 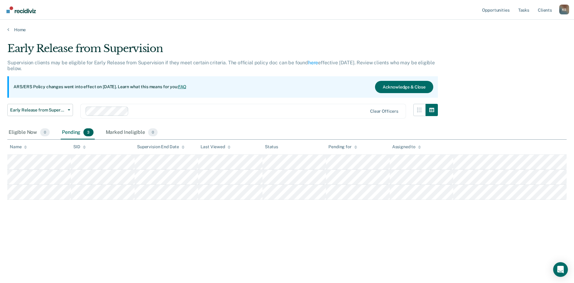 What do you see at coordinates (78, 133) in the screenshot?
I see `div: Pending3` at bounding box center [78, 133].